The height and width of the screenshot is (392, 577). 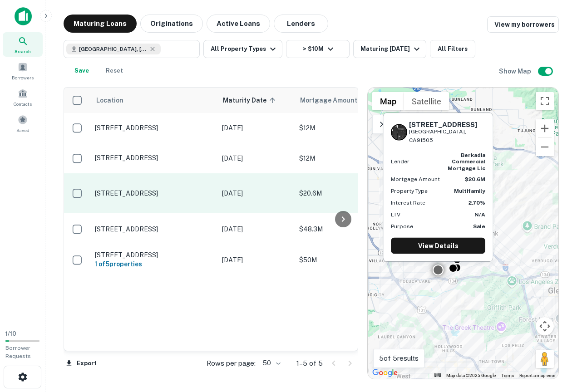 I want to click on p: $50M, so click(x=344, y=259).